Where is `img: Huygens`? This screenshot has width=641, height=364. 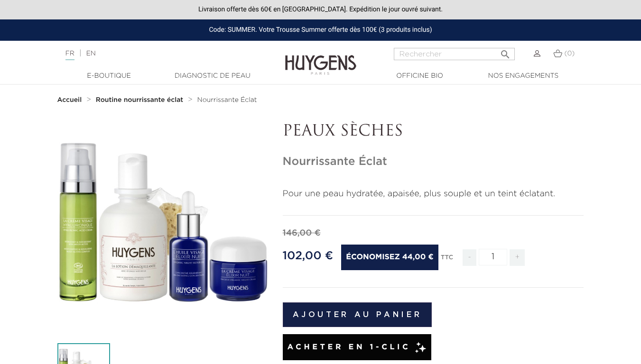
img: Huygens is located at coordinates (321, 58).